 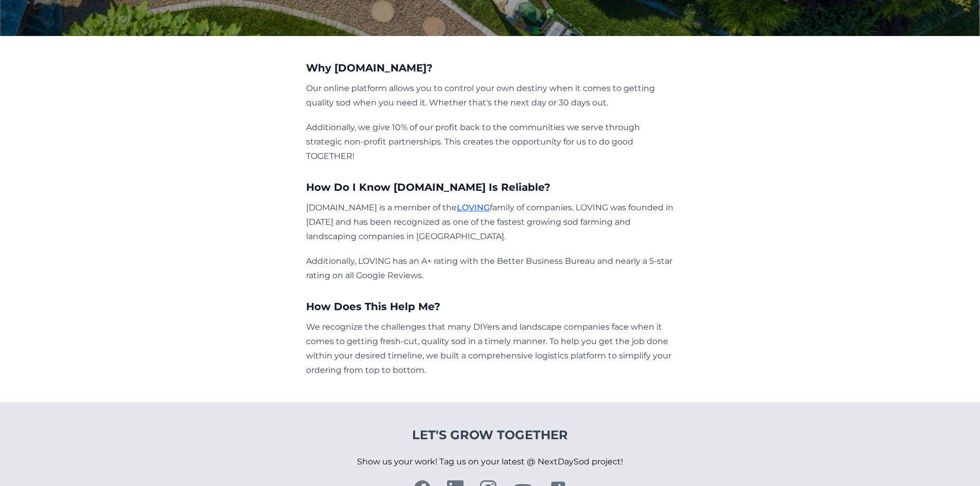 I want to click on h3: How Does This Help Me?, so click(x=490, y=306).